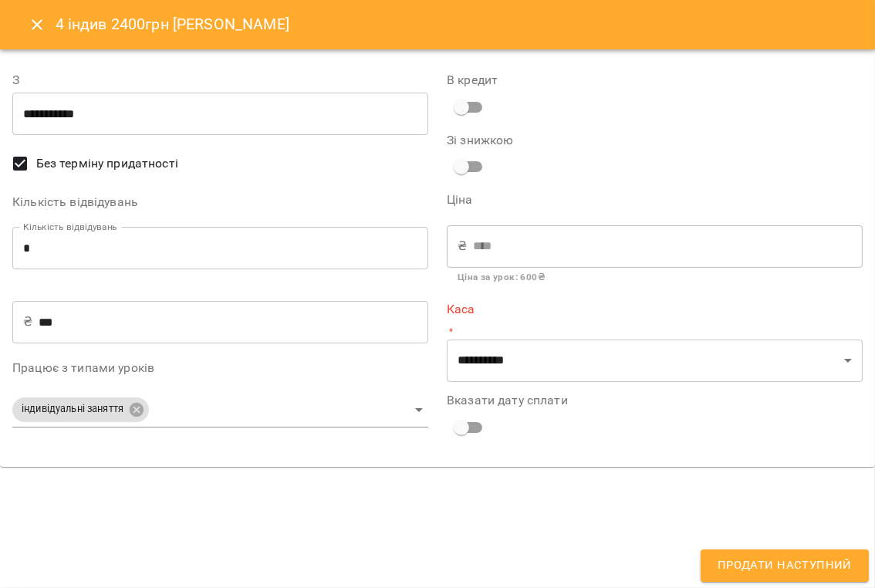 The width and height of the screenshot is (875, 588). I want to click on label: Ціна, so click(654, 200).